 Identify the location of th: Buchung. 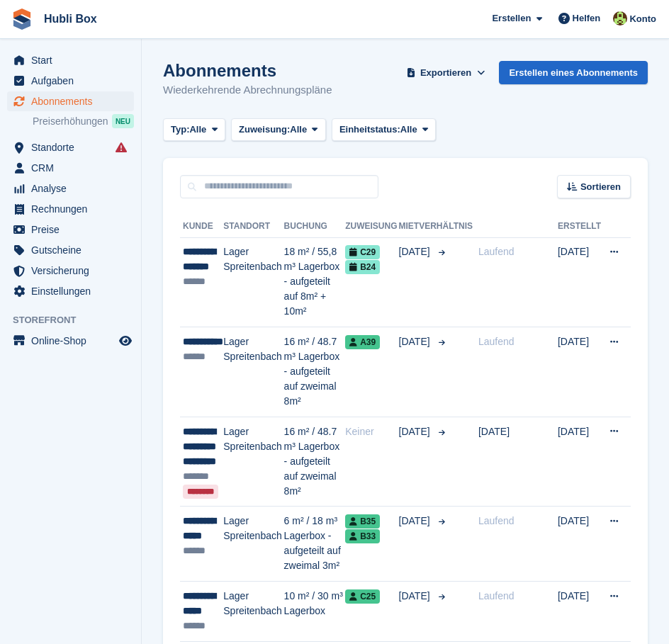
(314, 227).